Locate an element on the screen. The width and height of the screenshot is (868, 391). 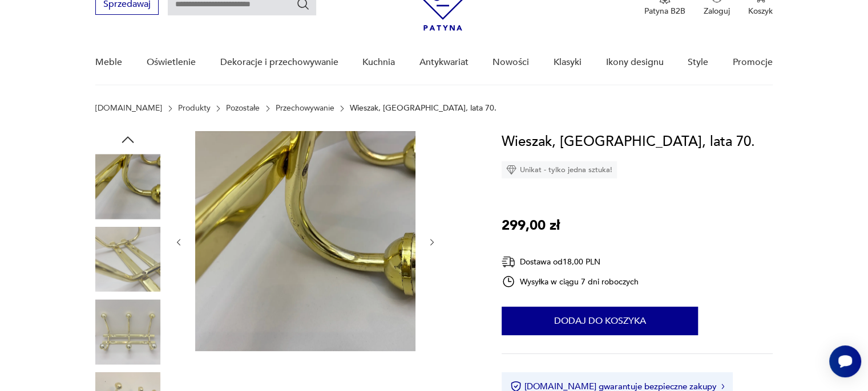
a: Pozostałe is located at coordinates (242, 109).